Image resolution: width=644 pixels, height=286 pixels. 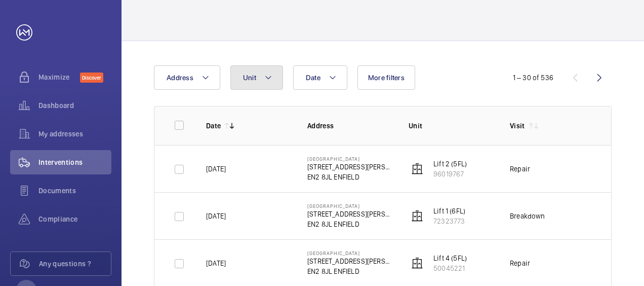 What do you see at coordinates (517, 126) in the screenshot?
I see `p: Visit` at bounding box center [517, 126].